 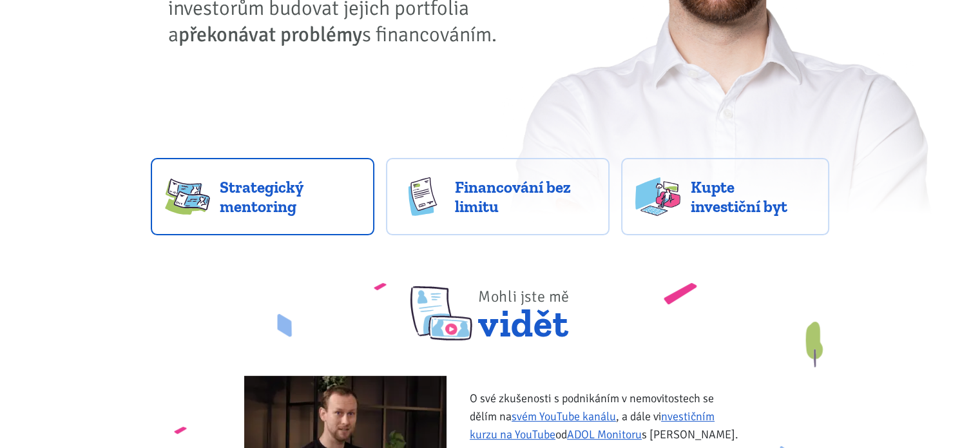 What do you see at coordinates (270, 34) in the screenshot?
I see `strong: překonávat problémy` at bounding box center [270, 34].